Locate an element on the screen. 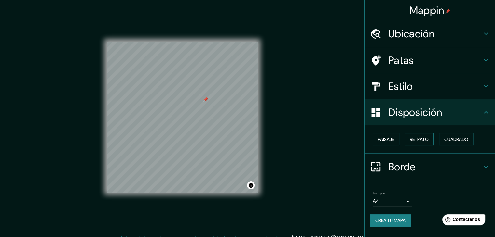  img: pin-icon.png is located at coordinates (447, 11).